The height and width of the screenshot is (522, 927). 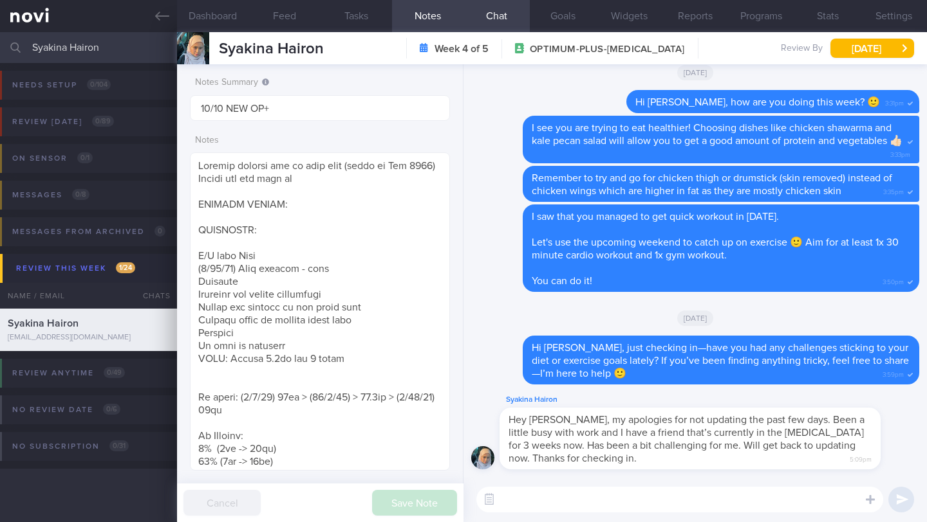 What do you see at coordinates (892, 281) in the screenshot?
I see `span: 3:50pm` at bounding box center [892, 281].